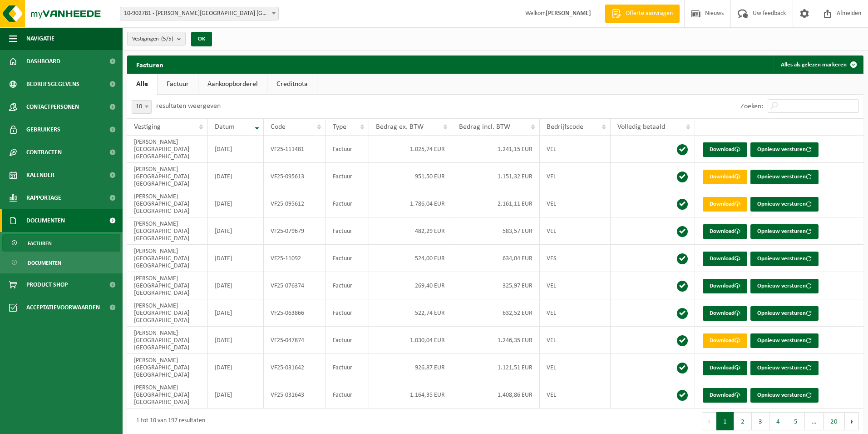  Describe the element at coordinates (410, 394) in the screenshot. I see `td: 1.164,35 EUR` at that location.